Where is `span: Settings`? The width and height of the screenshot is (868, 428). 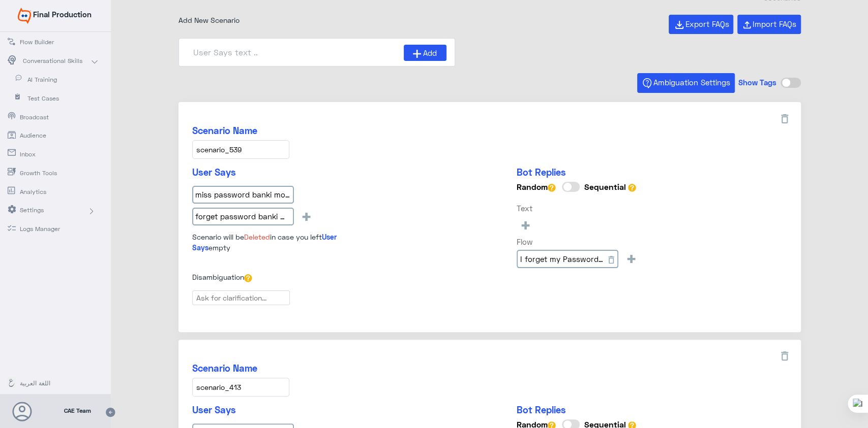 span: Settings is located at coordinates (49, 210).